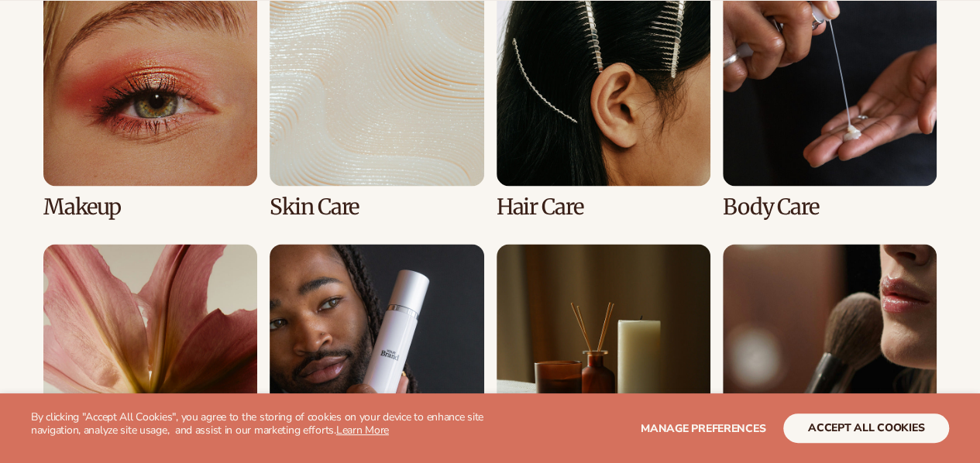 The width and height of the screenshot is (980, 463). What do you see at coordinates (260, 424) in the screenshot?
I see `p: By clicking "Accept All Cookies", you agree to the storing of cookies on your device to enhance s...` at bounding box center [260, 424].